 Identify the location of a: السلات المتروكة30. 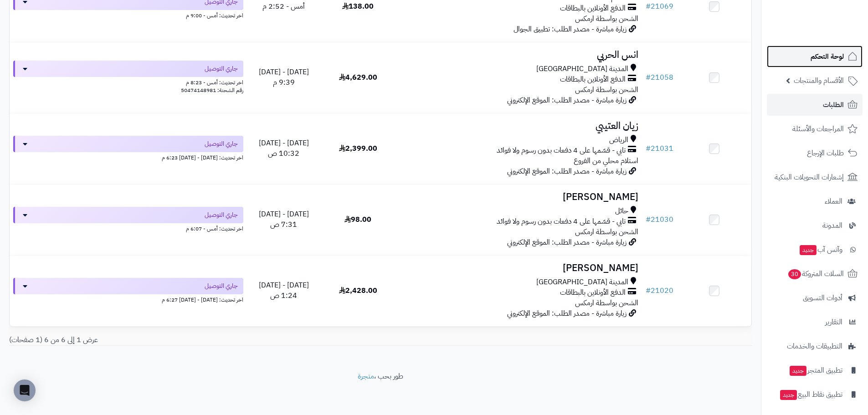
(814, 274).